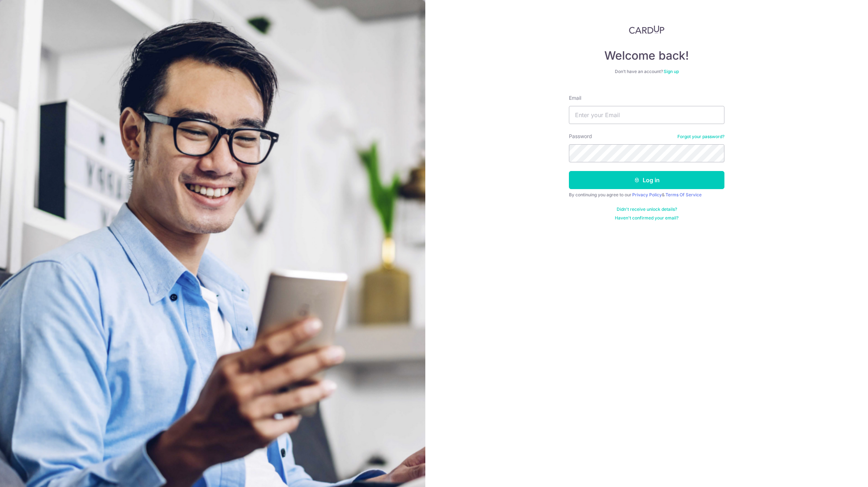 This screenshot has width=868, height=487. I want to click on a: Terms Of Service, so click(684, 195).